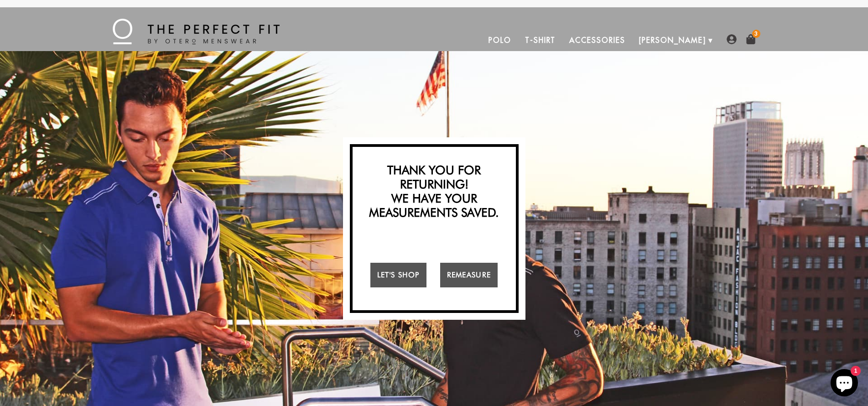  What do you see at coordinates (756, 34) in the screenshot?
I see `span: 3` at bounding box center [756, 34].